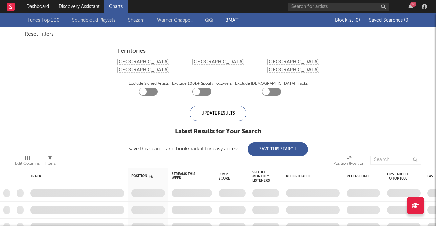 This screenshot has width=436, height=226. What do you see at coordinates (390, 20) in the screenshot?
I see `span: Saved Searches` at bounding box center [390, 20].